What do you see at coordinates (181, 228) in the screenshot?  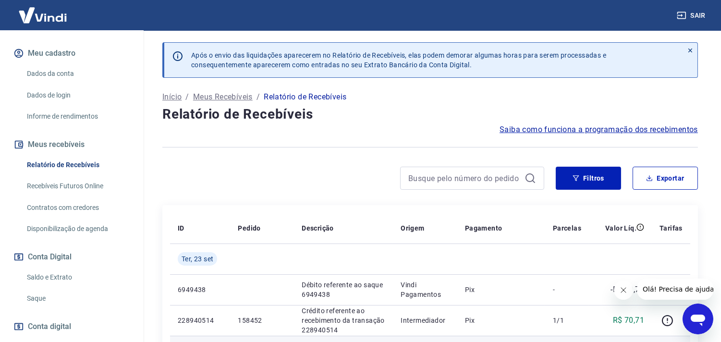 I see `p: ID` at bounding box center [181, 228].